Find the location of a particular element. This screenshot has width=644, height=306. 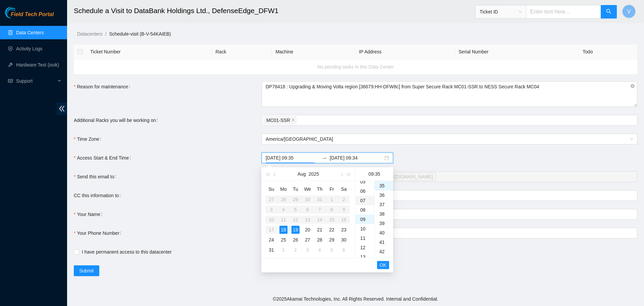

div: 41 is located at coordinates (383, 242).